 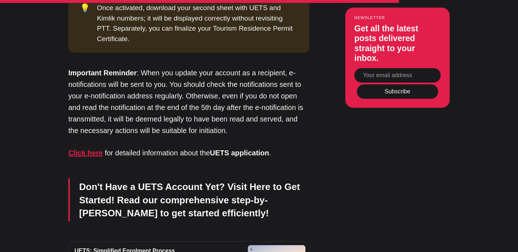 I want to click on button: Subscribe, so click(x=398, y=92).